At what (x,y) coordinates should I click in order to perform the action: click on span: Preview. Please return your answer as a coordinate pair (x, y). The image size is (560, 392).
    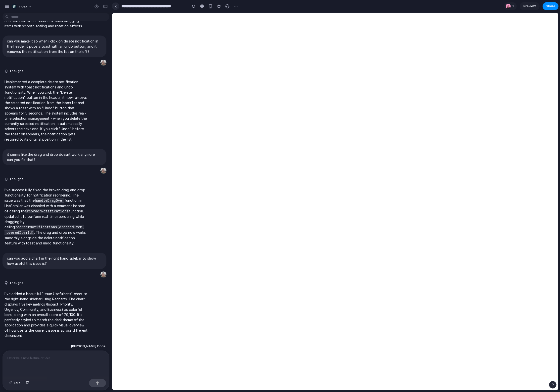
    Looking at the image, I should click on (530, 6).